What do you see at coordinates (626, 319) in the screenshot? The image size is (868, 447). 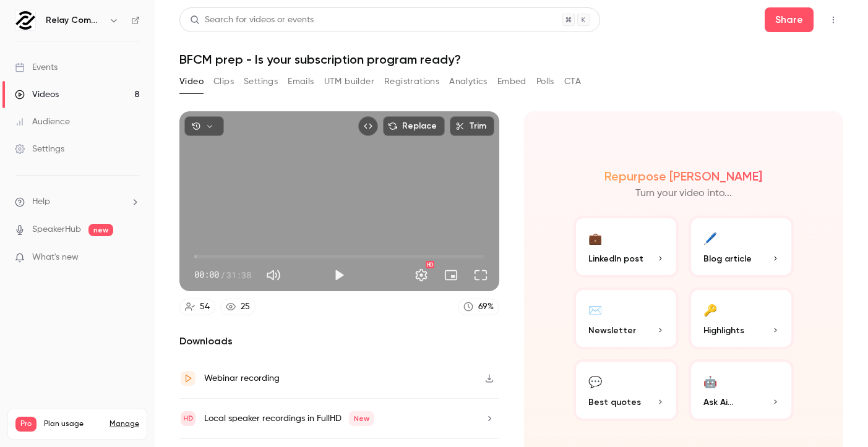 I see `button: ✉️Newsletter` at bounding box center [626, 319].